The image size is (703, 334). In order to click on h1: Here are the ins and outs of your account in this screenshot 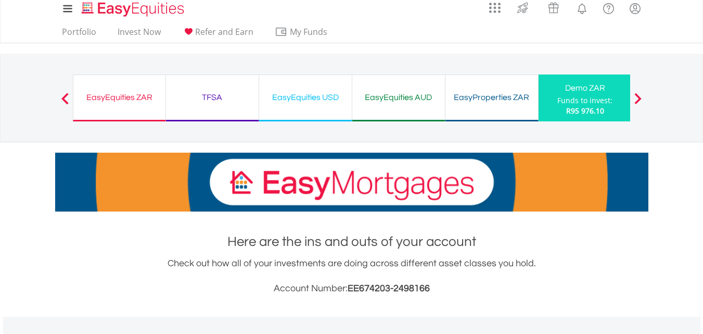, I will do `click(352, 242)`.